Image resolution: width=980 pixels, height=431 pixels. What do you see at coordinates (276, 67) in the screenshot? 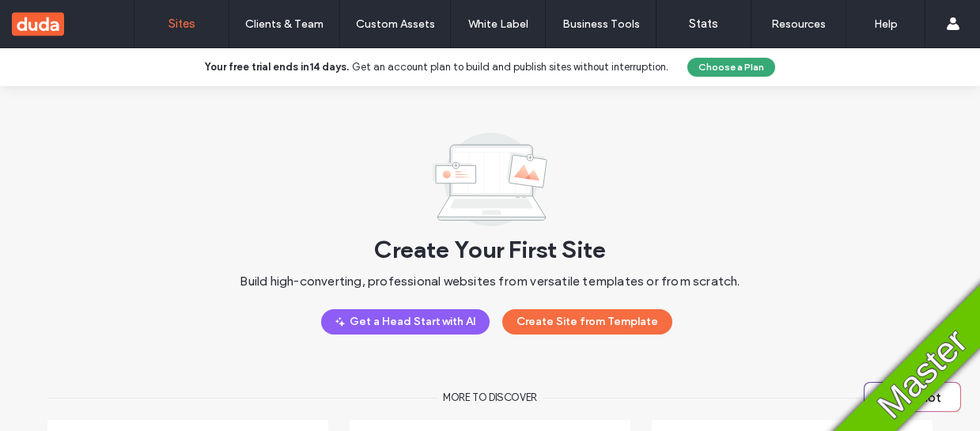
I see `b: Your free trial ends in .` at bounding box center [276, 67].